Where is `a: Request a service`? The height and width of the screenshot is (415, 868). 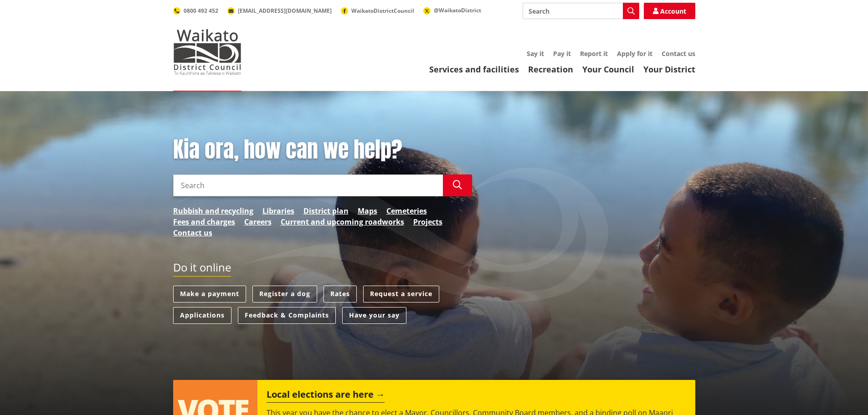
a: Request a service is located at coordinates (401, 294).